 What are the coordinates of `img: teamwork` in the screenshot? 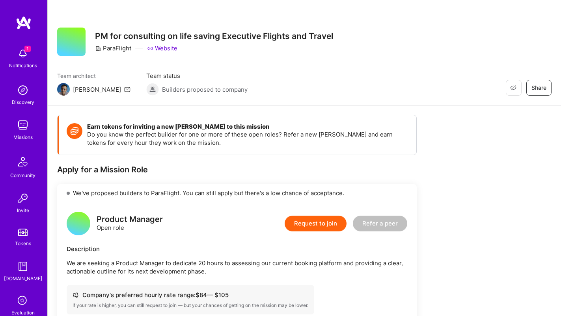 It's located at (23, 125).